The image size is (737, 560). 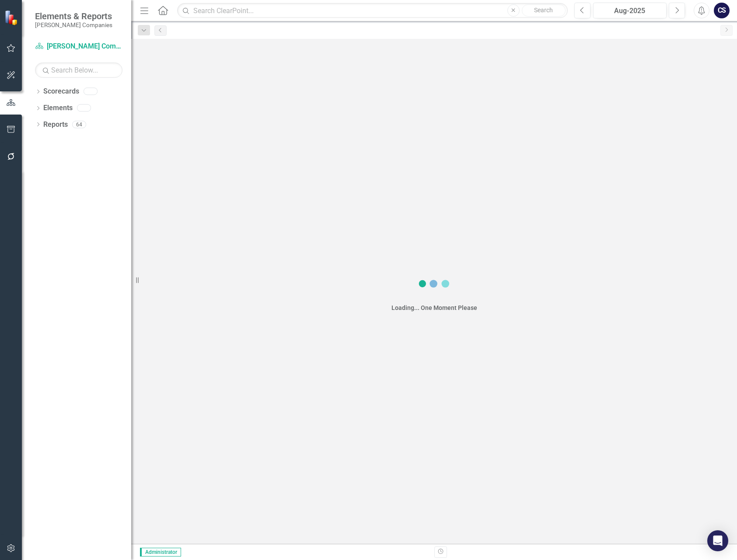 I want to click on a: Scorecards, so click(x=61, y=91).